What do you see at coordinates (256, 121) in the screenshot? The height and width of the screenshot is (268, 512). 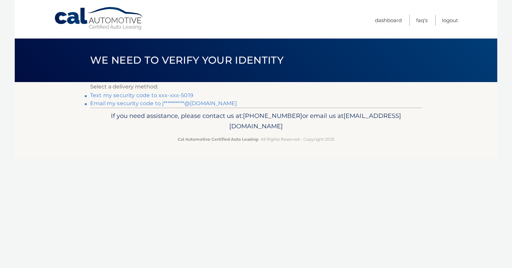 I see `p: If you need assistance, please contact us at: or email us at` at bounding box center [256, 121].